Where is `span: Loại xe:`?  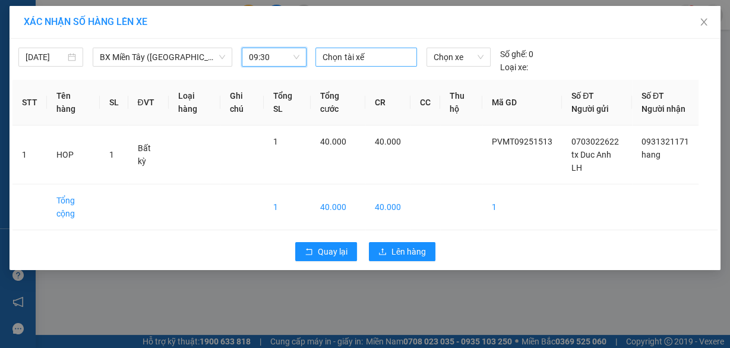 span: Loại xe: is located at coordinates (514, 67).